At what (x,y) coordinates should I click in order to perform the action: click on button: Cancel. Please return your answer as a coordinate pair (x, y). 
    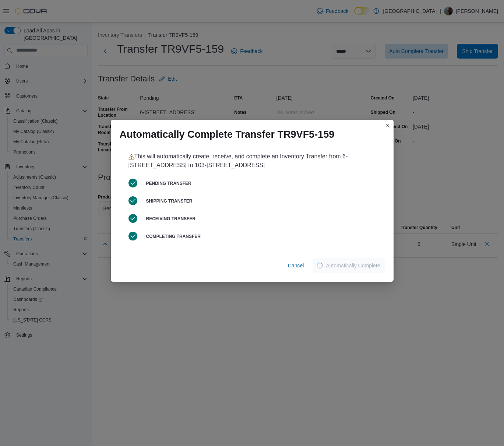
    Looking at the image, I should click on (296, 265).